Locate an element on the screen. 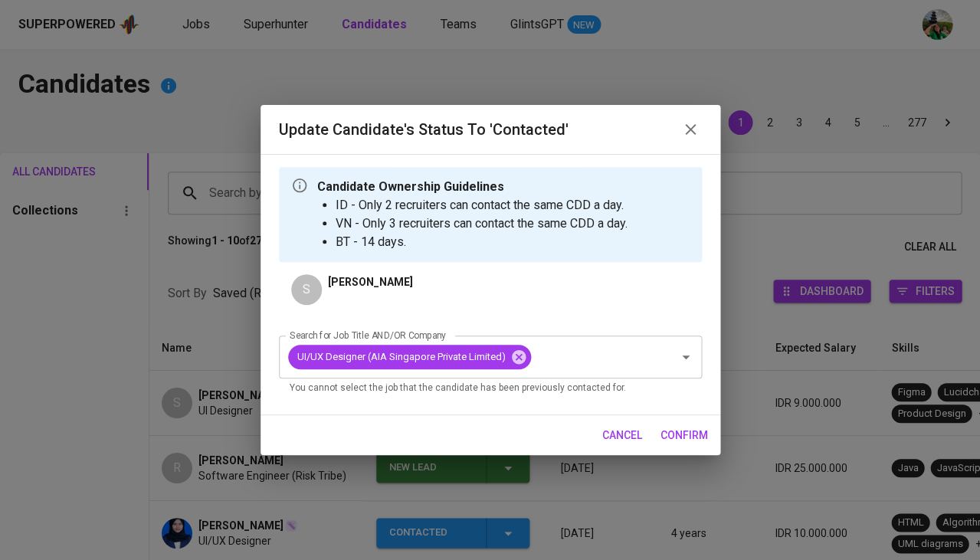  h6: Update Candidate's Status to 'Contacted' is located at coordinates (424, 129).